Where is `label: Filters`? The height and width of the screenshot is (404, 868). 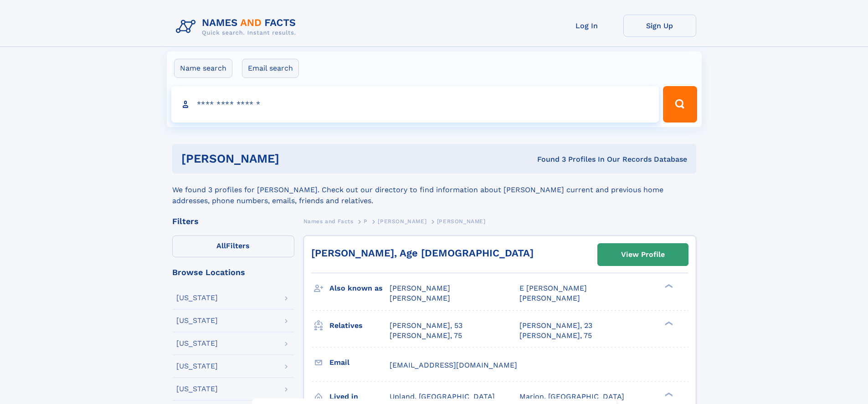 label: Filters is located at coordinates (233, 246).